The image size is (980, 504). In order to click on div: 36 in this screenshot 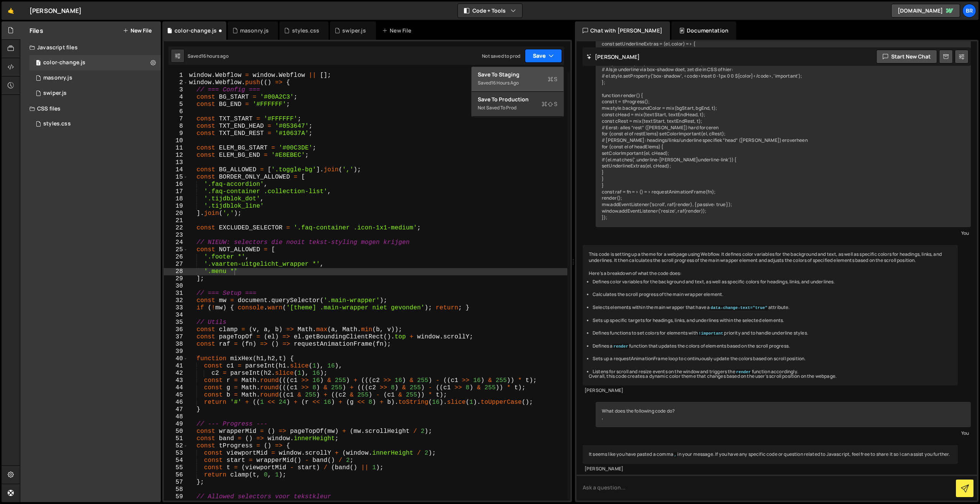, I will do `click(176, 330)`.